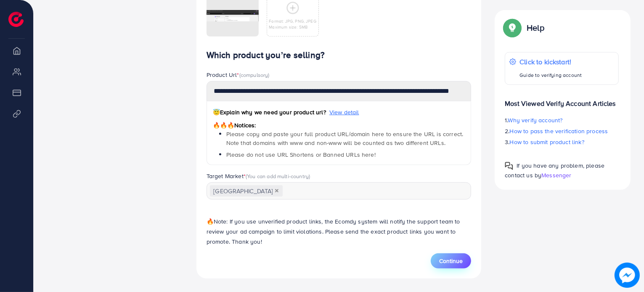  What do you see at coordinates (551, 62) in the screenshot?
I see `p: Click to kickstart!` at bounding box center [551, 62].